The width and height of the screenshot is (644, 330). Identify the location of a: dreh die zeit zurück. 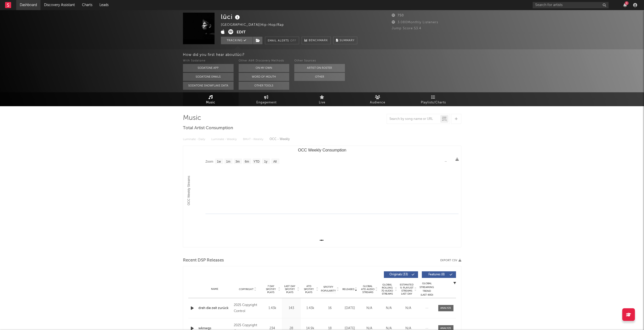
(215, 308).